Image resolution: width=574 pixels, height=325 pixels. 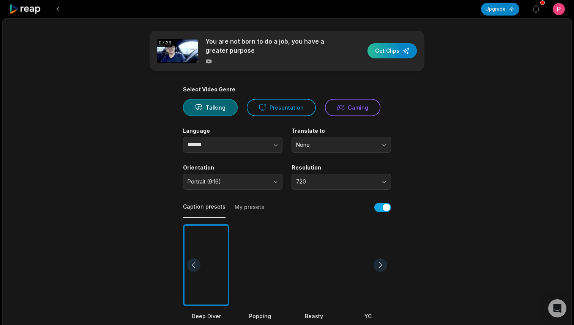 What do you see at coordinates (500, 9) in the screenshot?
I see `button: Upgrade` at bounding box center [500, 9].